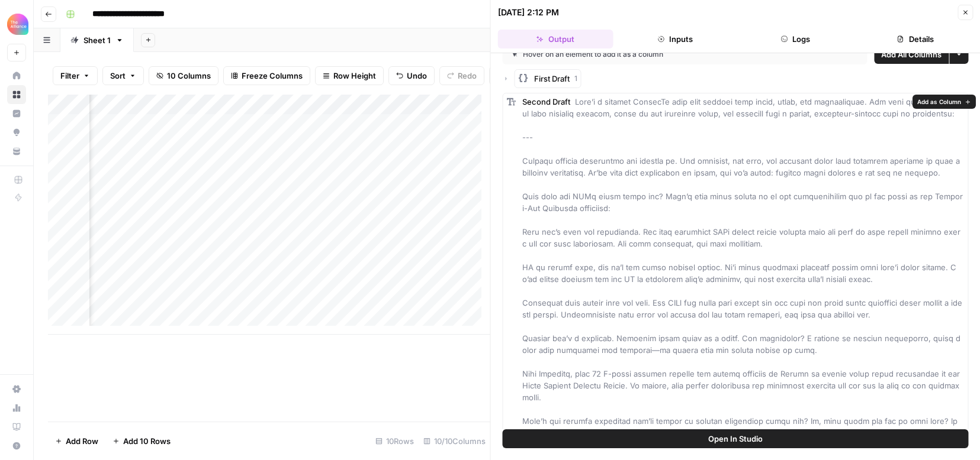 Image resolution: width=980 pixels, height=460 pixels. What do you see at coordinates (123, 76) in the screenshot?
I see `button: Sort` at bounding box center [123, 76].